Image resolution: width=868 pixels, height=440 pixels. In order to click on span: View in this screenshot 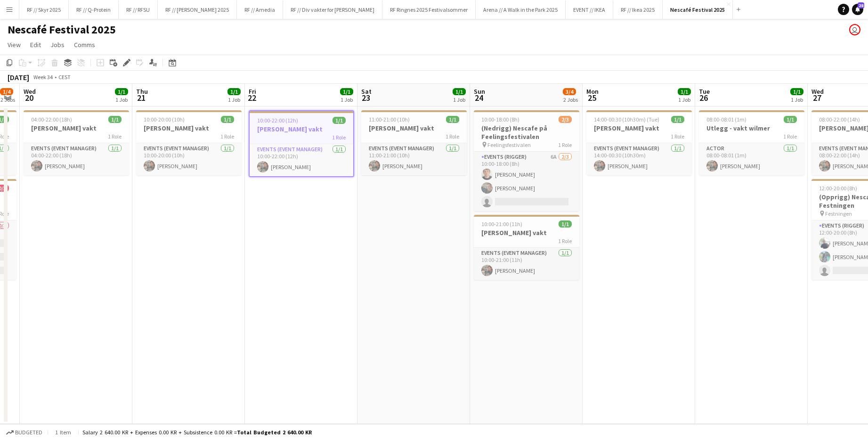, I will do `click(14, 45)`.